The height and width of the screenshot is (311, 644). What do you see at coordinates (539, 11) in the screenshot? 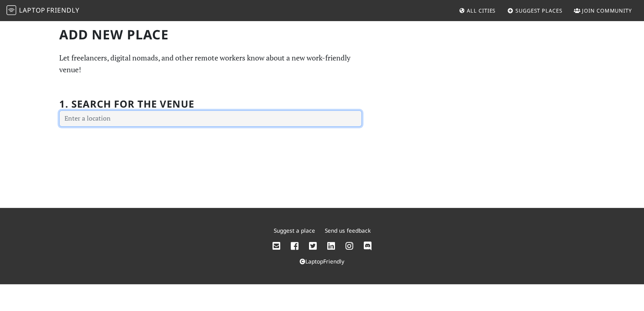
I see `span: Suggest Places` at bounding box center [539, 11].